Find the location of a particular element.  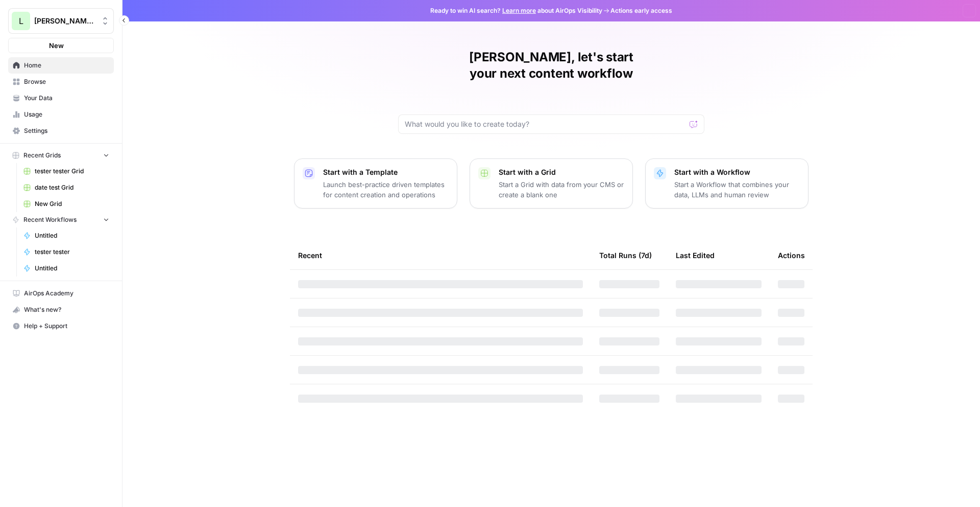

input: What would you like to create today? is located at coordinates (545, 124).